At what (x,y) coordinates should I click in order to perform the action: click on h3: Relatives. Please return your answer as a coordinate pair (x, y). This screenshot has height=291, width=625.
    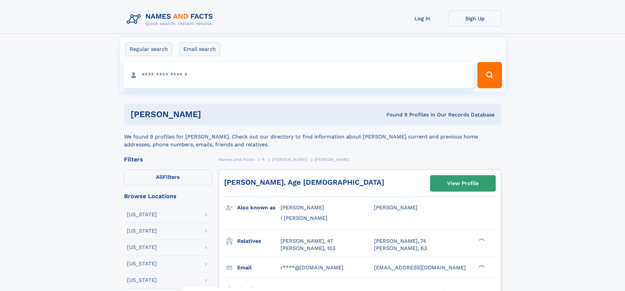
    Looking at the image, I should click on (259, 241).